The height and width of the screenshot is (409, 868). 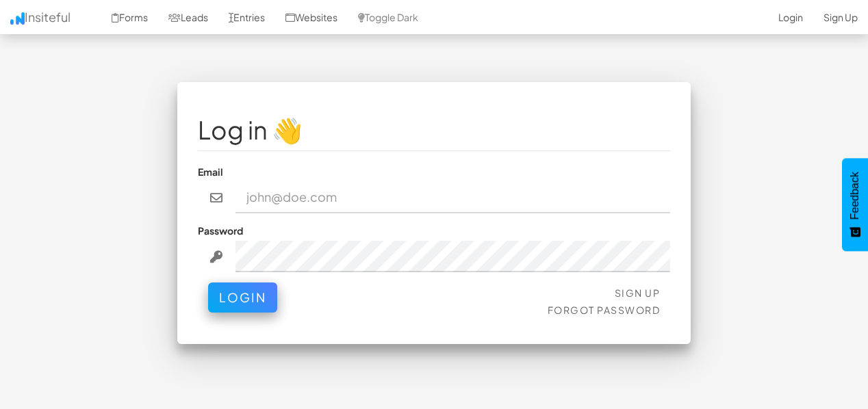 I want to click on a: Sign Up, so click(x=638, y=293).